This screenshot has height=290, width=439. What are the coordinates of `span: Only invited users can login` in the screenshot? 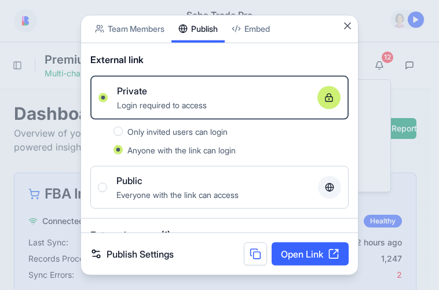 It's located at (177, 131).